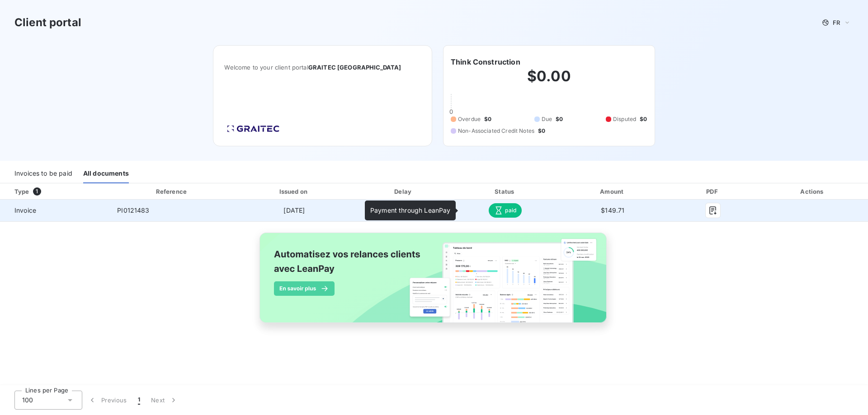 The height and width of the screenshot is (415, 868). I want to click on h6: Think Construction, so click(486, 62).